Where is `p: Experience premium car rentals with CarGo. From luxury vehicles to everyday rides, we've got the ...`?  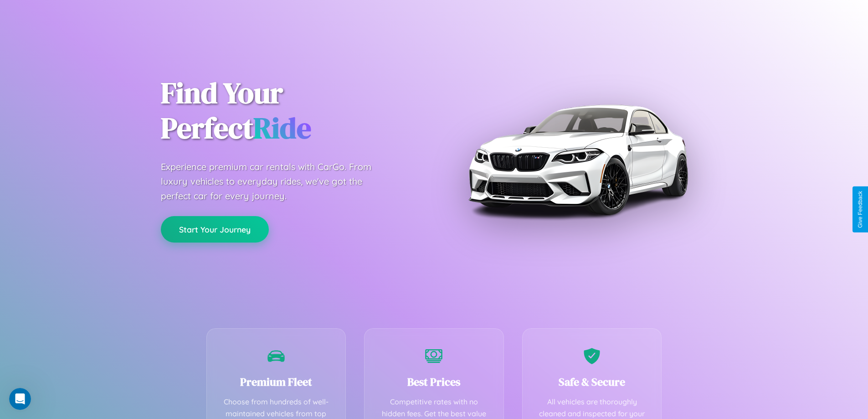
p: Experience premium car rentals with CarGo. From luxury vehicles to everyday rides, we've got the ... is located at coordinates (275, 181).